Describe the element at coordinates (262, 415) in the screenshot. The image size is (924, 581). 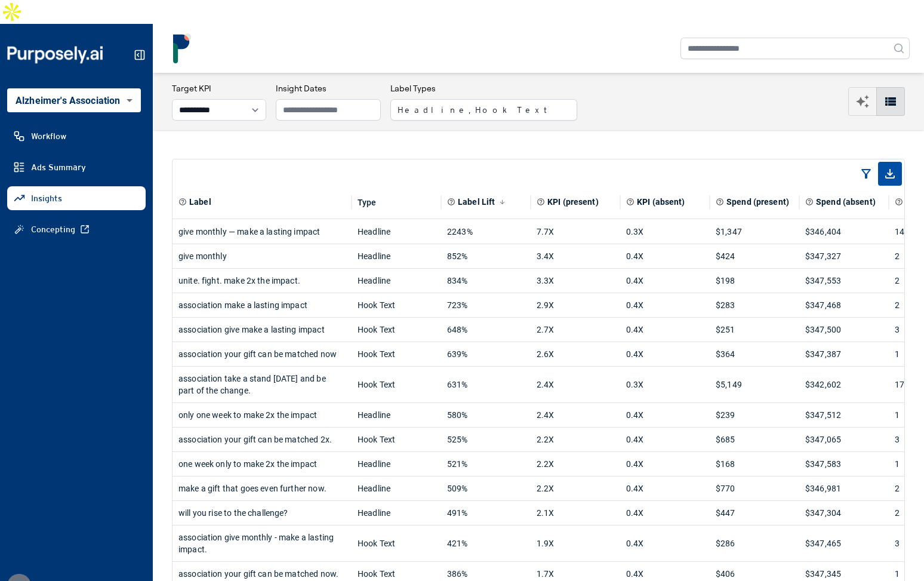
I see `div: only one week to make 2x the impact` at that location.